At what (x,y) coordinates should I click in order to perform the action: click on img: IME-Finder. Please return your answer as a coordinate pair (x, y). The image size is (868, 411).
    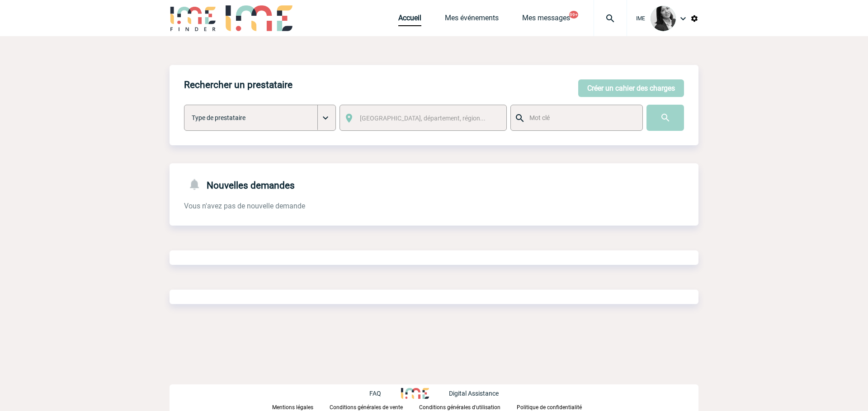
    Looking at the image, I should click on (193, 18).